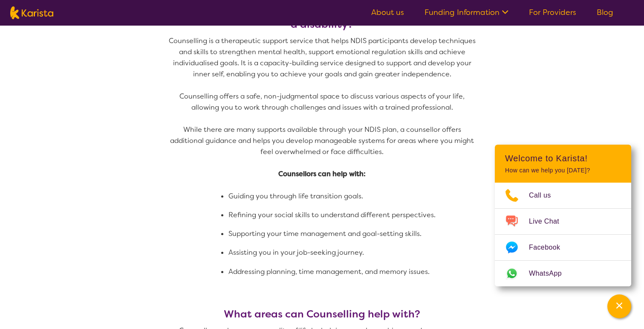 The image size is (644, 329). What do you see at coordinates (563, 216) in the screenshot?
I see `div: Channel Menu` at bounding box center [563, 216].